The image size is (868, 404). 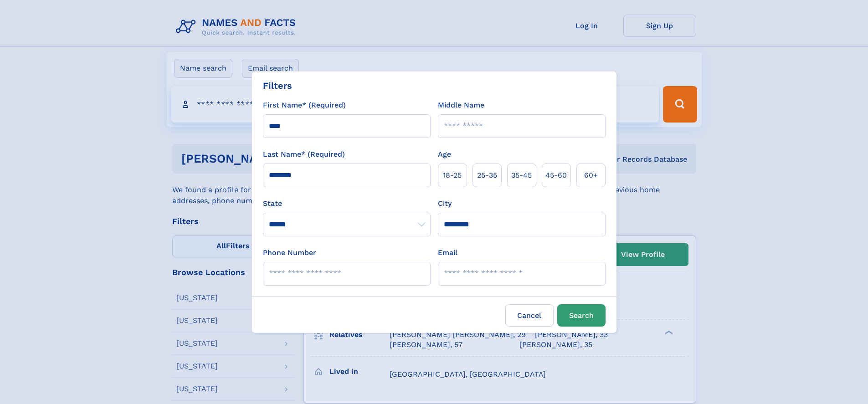 What do you see at coordinates (452, 176) in the screenshot?
I see `span: 18‑25` at bounding box center [452, 176].